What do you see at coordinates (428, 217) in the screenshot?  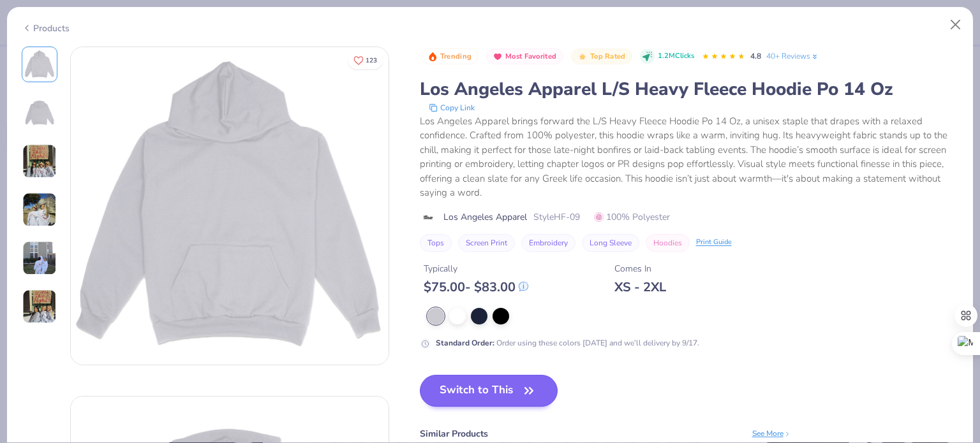 I see `img: brand logo` at bounding box center [428, 217].